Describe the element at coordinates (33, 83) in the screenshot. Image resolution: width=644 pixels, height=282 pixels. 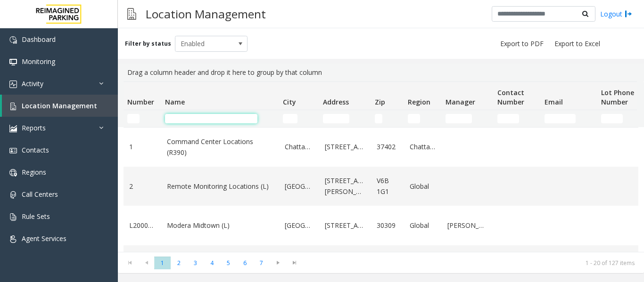
I see `span: Activity` at that location.